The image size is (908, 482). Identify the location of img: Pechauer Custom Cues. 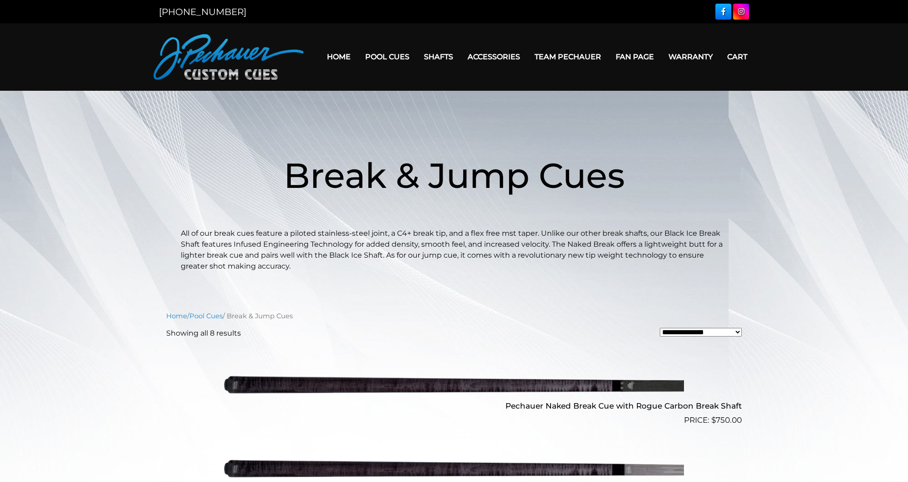
(229, 57).